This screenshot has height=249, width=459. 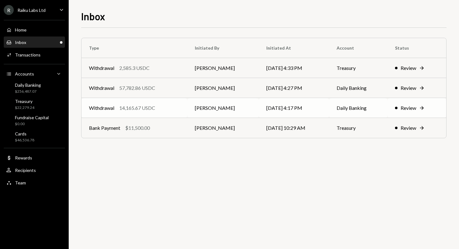 I want to click on th: Initiated At, so click(x=294, y=48).